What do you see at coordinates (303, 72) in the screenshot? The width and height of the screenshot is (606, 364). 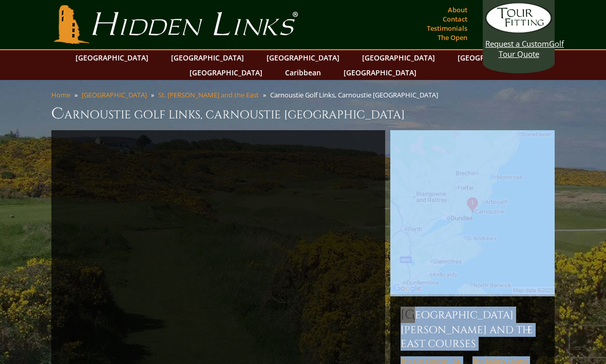 I see `a: Caribbean` at bounding box center [303, 72].